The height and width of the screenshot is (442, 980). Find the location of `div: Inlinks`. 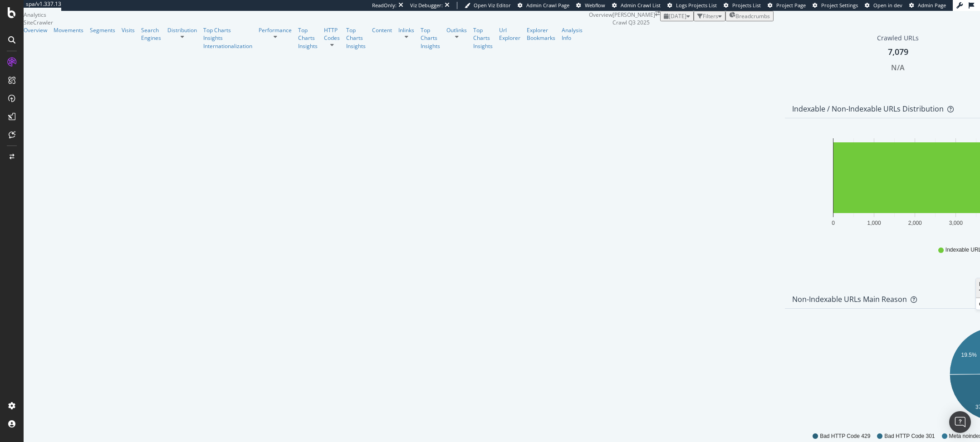

div: Inlinks is located at coordinates (406, 30).